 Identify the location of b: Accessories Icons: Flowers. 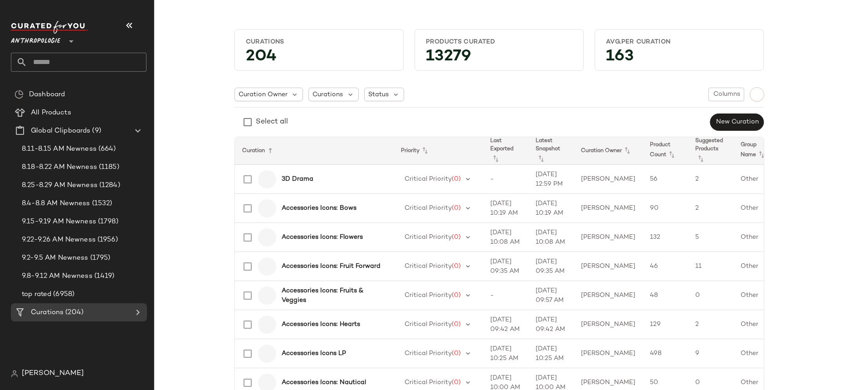
(322, 237).